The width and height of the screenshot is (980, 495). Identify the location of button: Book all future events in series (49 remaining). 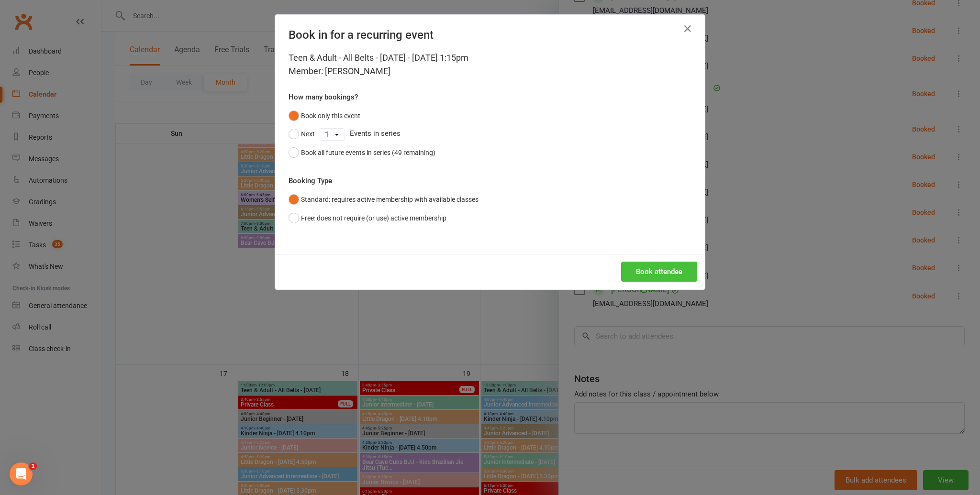
(362, 153).